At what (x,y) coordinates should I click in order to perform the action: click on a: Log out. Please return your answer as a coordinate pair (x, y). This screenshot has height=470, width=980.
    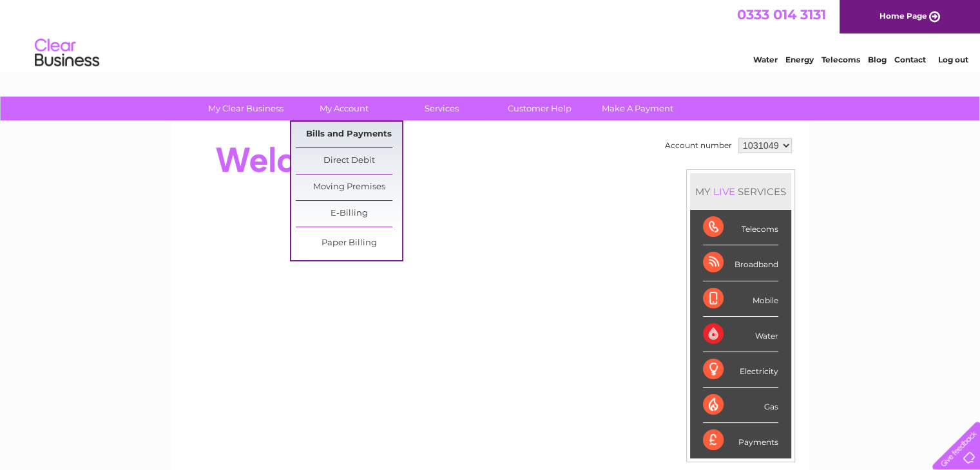
    Looking at the image, I should click on (952, 59).